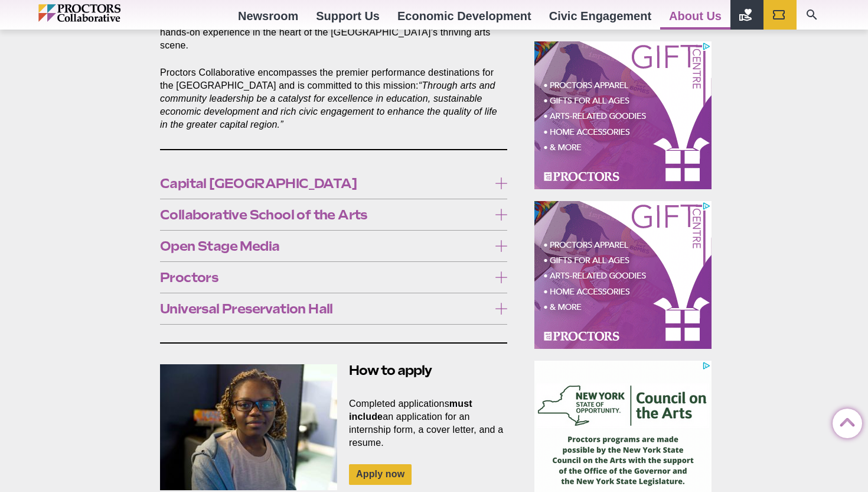 This screenshot has height=492, width=868. I want to click on span: Open Stage Media, so click(325, 246).